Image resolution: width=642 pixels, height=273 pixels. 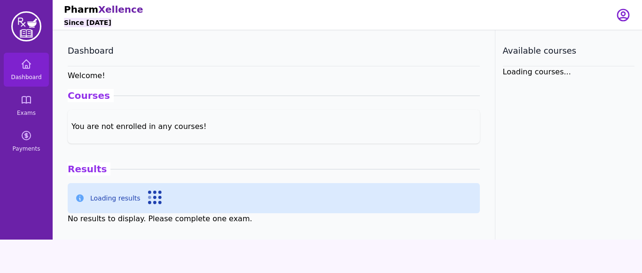 What do you see at coordinates (26, 113) in the screenshot?
I see `span: Exams` at bounding box center [26, 113].